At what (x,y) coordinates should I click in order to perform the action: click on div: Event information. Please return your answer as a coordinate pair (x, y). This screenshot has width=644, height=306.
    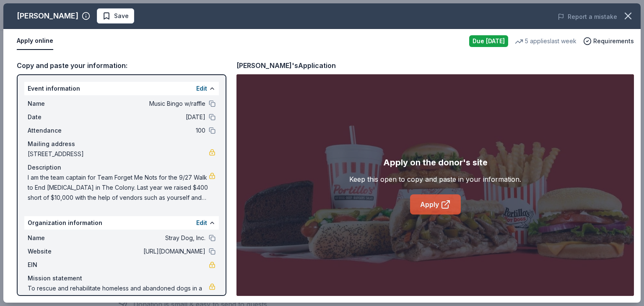
    Looking at the image, I should click on (122, 88).